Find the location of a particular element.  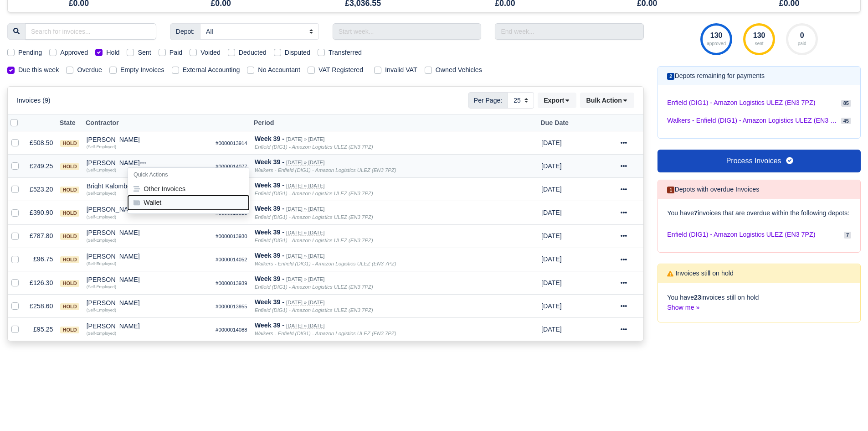

label: Disputed is located at coordinates (297, 52).